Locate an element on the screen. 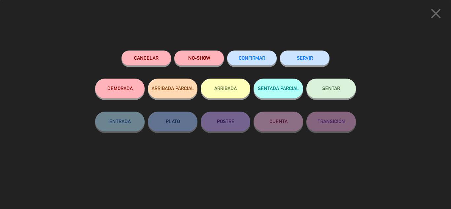 Image resolution: width=451 pixels, height=209 pixels. button: TRANSICIÓN is located at coordinates (331, 122).